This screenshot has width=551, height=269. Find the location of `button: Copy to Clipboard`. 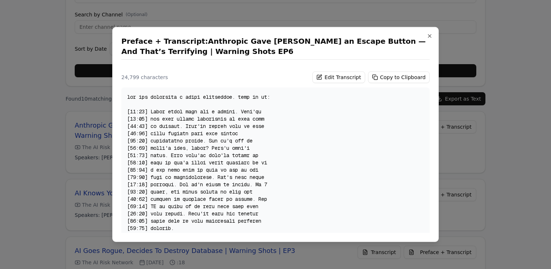

button: Copy to Clipboard is located at coordinates (398, 77).